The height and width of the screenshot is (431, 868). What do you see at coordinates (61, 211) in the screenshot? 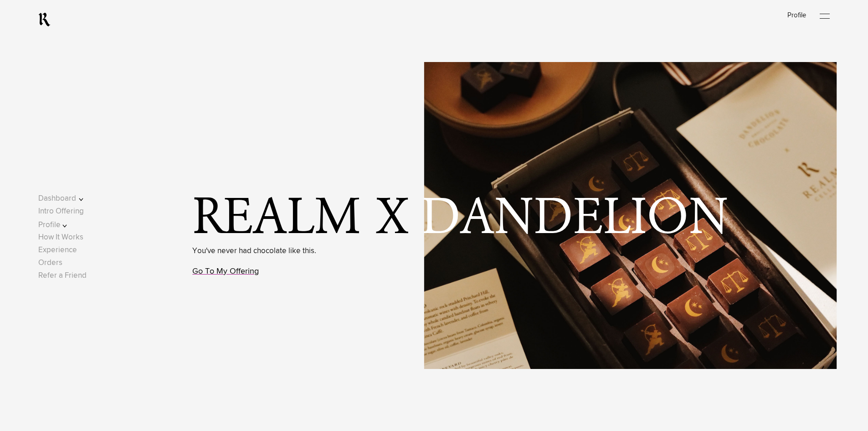
I see `a: Intro Offering` at bounding box center [61, 211].